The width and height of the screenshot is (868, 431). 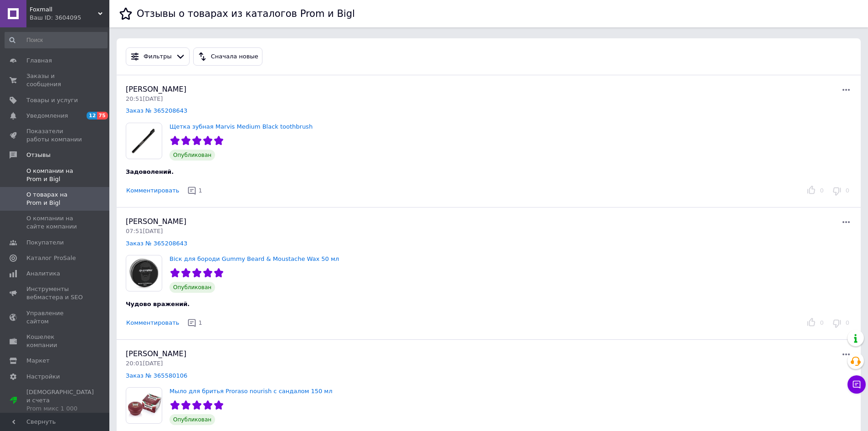 What do you see at coordinates (144, 274) in the screenshot?
I see `img: Віск для бороди Gummy Beard & Moustache Wax 50 мл` at bounding box center [144, 274].